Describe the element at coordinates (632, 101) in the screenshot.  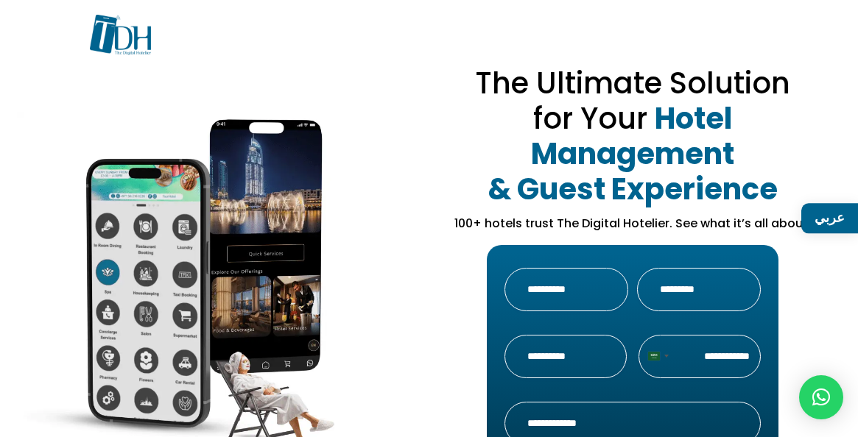
I see `span: The Ultimate Solution for Your` at that location.